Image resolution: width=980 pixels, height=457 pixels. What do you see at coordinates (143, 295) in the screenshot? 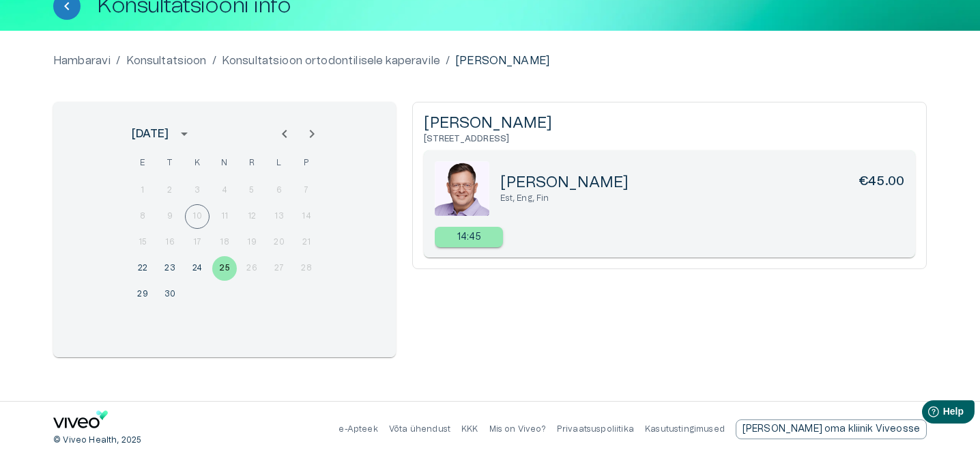
I see `button: 29` at bounding box center [143, 295].